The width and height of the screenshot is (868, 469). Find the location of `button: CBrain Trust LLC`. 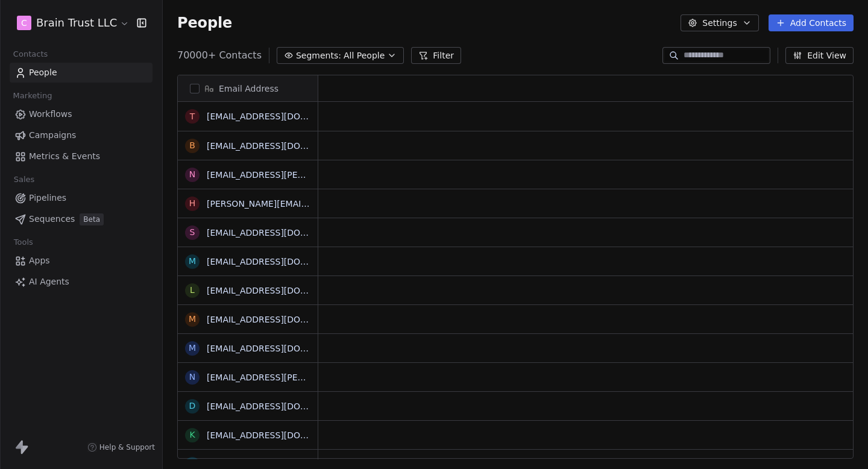

button: CBrain Trust LLC is located at coordinates (71, 23).